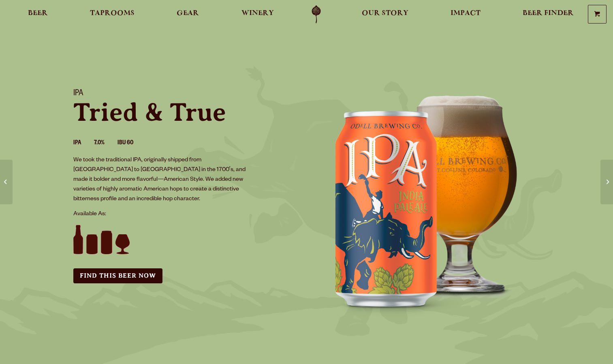 The width and height of the screenshot is (613, 364). I want to click on a: Beer Finder, so click(548, 14).